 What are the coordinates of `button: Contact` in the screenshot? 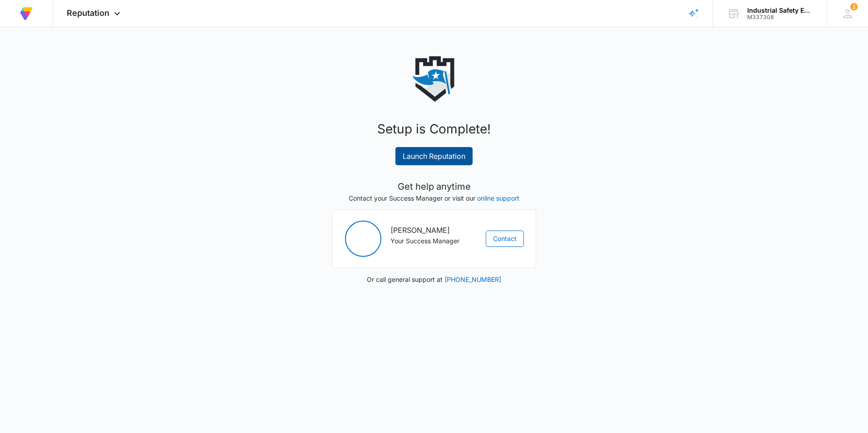 It's located at (505, 238).